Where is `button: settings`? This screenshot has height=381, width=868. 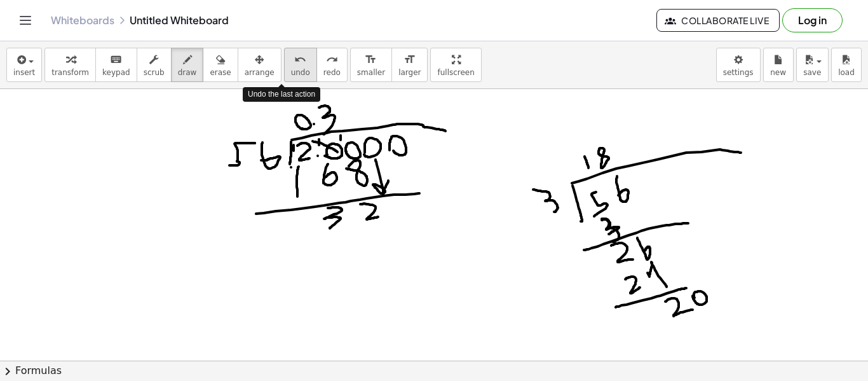
button: settings is located at coordinates (738, 65).